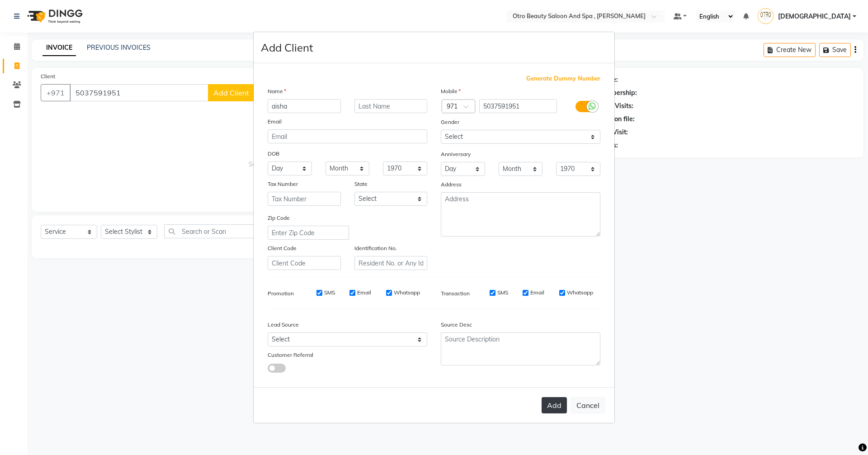  I want to click on input: First Name, so click(304, 106).